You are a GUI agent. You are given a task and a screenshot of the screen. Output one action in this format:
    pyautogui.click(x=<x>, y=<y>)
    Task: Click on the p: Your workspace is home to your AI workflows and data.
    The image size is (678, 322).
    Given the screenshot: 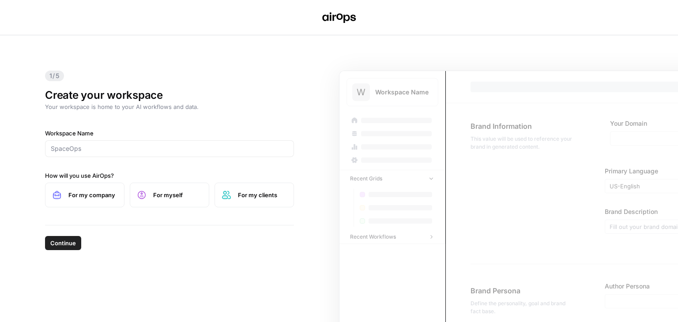 What is the action you would take?
    pyautogui.click(x=170, y=107)
    